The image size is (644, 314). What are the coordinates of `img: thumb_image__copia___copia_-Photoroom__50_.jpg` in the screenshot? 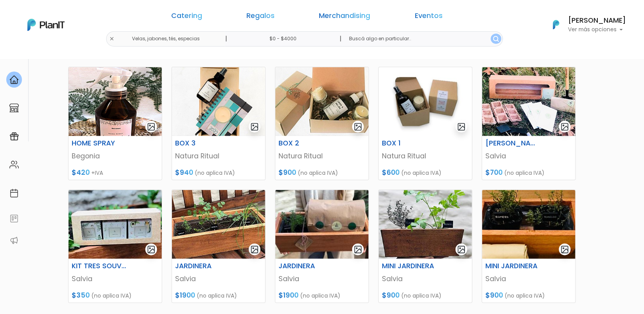 It's located at (425, 101).